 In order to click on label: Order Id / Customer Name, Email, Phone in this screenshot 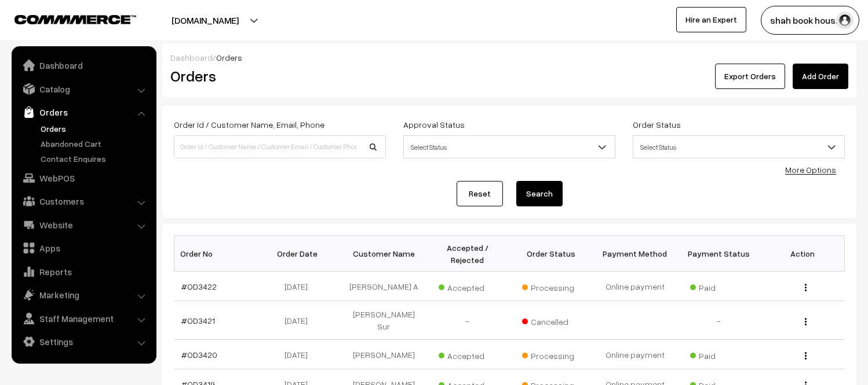, I will do `click(249, 124)`.